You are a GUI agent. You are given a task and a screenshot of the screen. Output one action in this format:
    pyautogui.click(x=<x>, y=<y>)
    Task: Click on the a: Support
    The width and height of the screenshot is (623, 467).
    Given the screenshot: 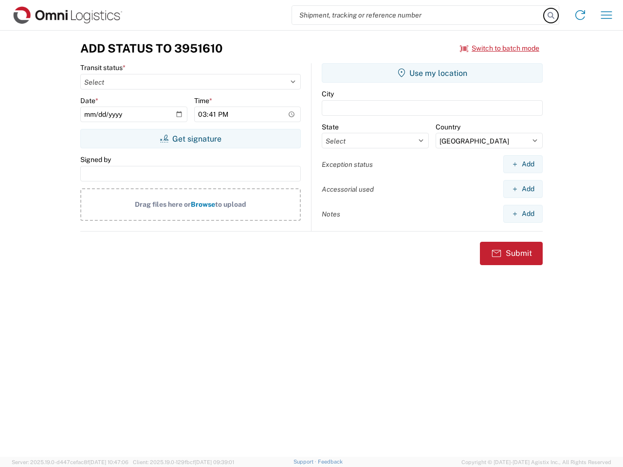 What is the action you would take?
    pyautogui.click(x=306, y=462)
    